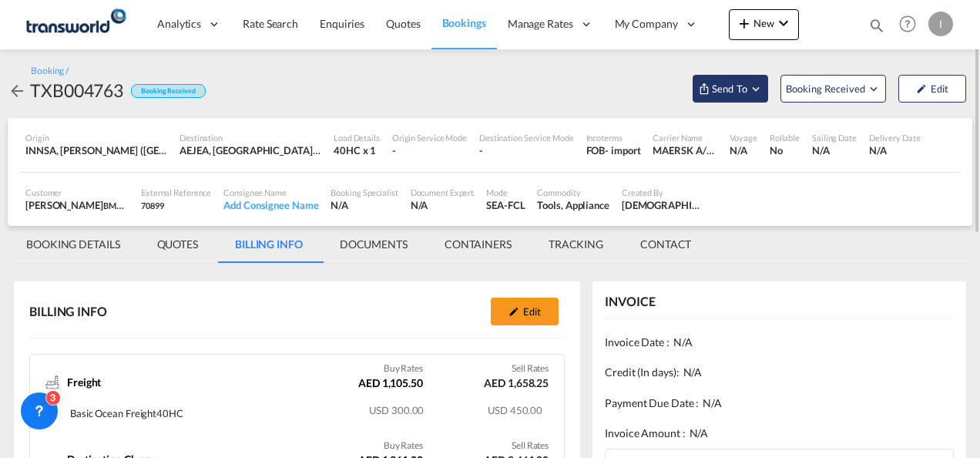 This screenshot has height=458, width=980. Describe the element at coordinates (179, 24) in the screenshot. I see `span: Analytics` at that location.